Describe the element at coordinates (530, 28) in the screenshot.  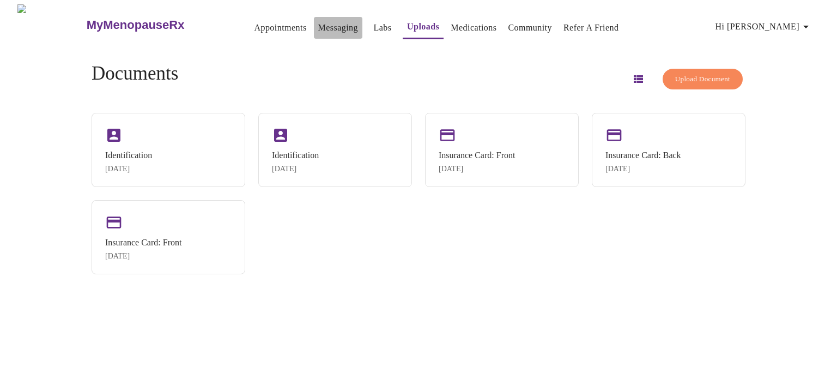
I see `button: Community` at that location.